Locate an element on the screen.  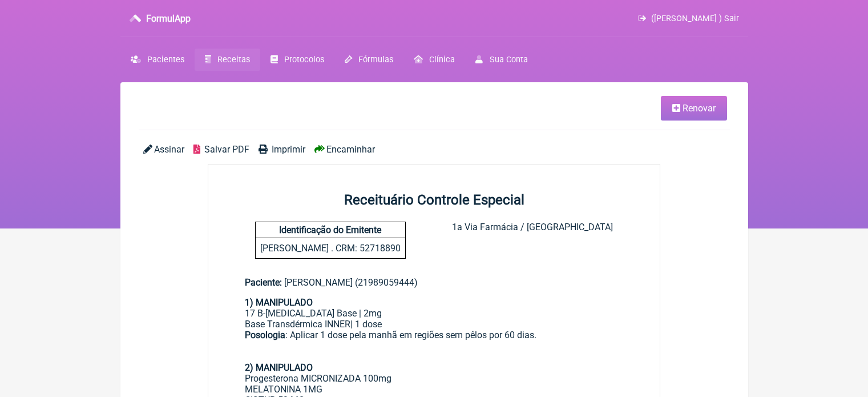
span: Protocolos is located at coordinates (304, 59).